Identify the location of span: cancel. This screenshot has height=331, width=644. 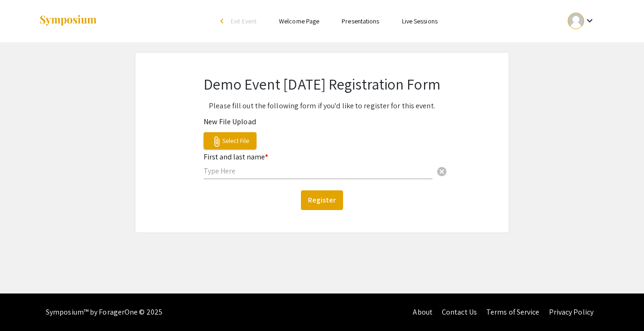
(442, 171).